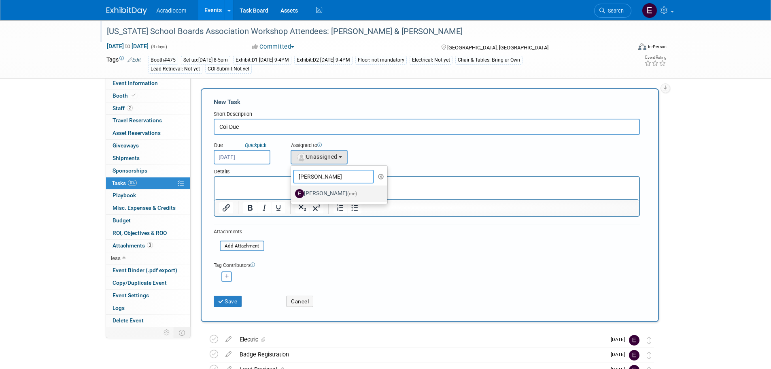 This screenshot has height=369, width=771. Describe the element at coordinates (148, 321) in the screenshot. I see `a: Delete Event` at that location.